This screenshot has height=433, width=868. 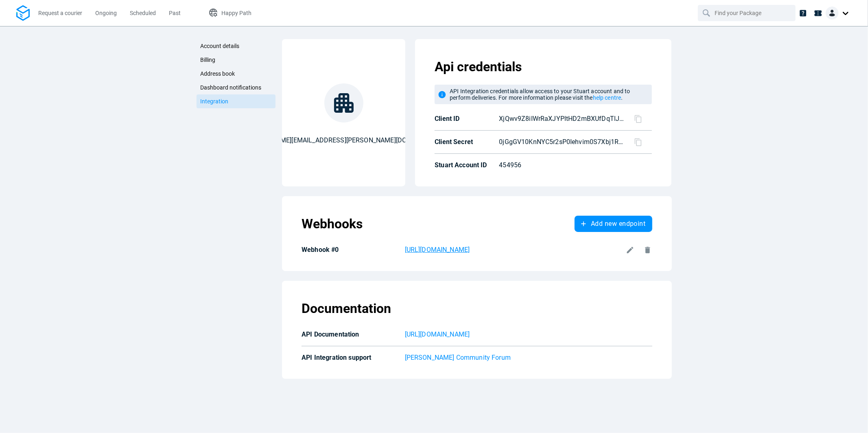 What do you see at coordinates (218, 74) in the screenshot?
I see `span: Address book` at bounding box center [218, 74].